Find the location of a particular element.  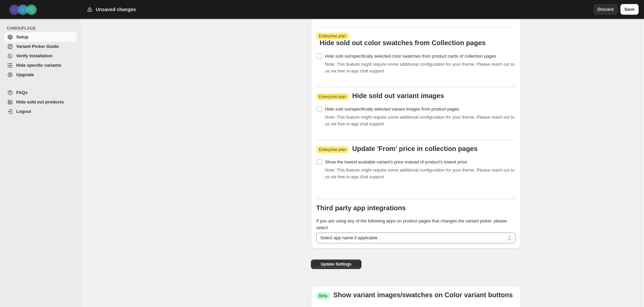

span: Setup is located at coordinates (22, 37).